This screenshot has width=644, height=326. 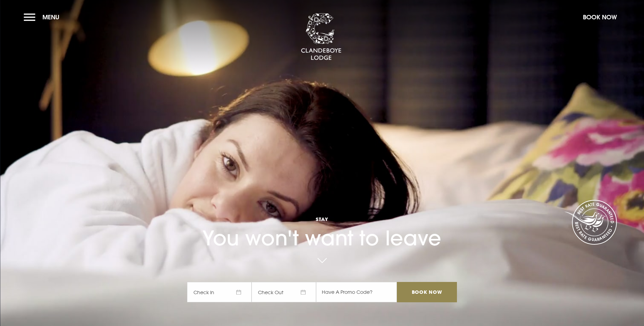 What do you see at coordinates (51, 17) in the screenshot?
I see `span: Menu` at bounding box center [51, 17].